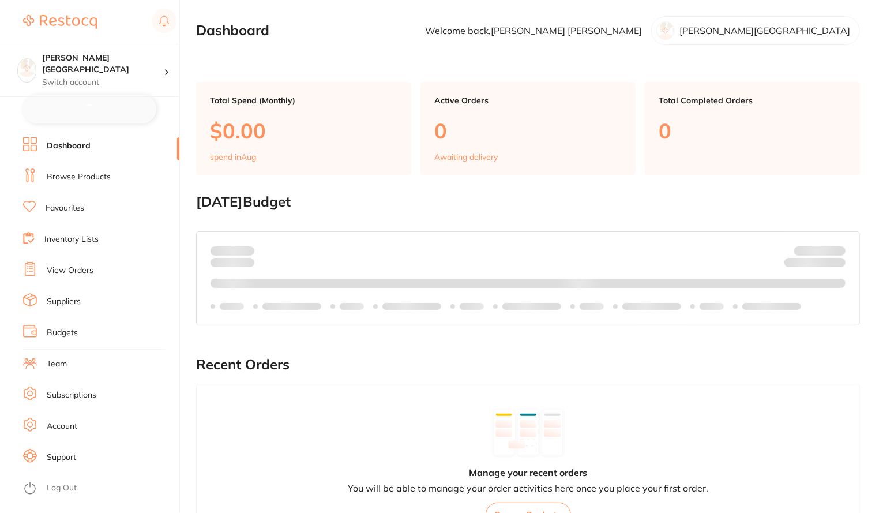 The width and height of the screenshot is (883, 513). I want to click on a: Budgets, so click(62, 333).